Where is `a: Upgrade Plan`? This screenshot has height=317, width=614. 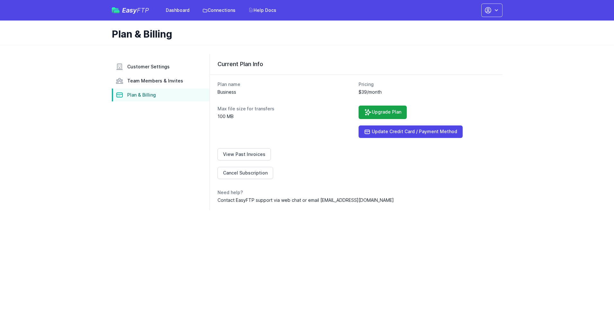 a: Upgrade Plan is located at coordinates (383, 112).